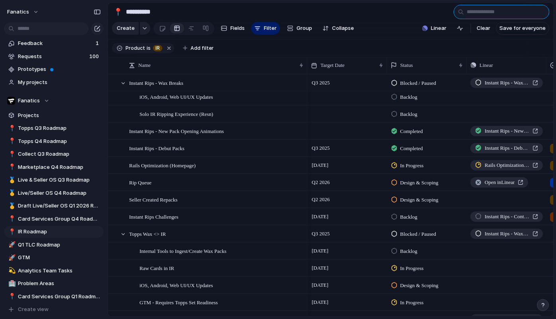  Describe the element at coordinates (59, 219) in the screenshot. I see `span: Card Services Group Q4 Roadmap` at that location.